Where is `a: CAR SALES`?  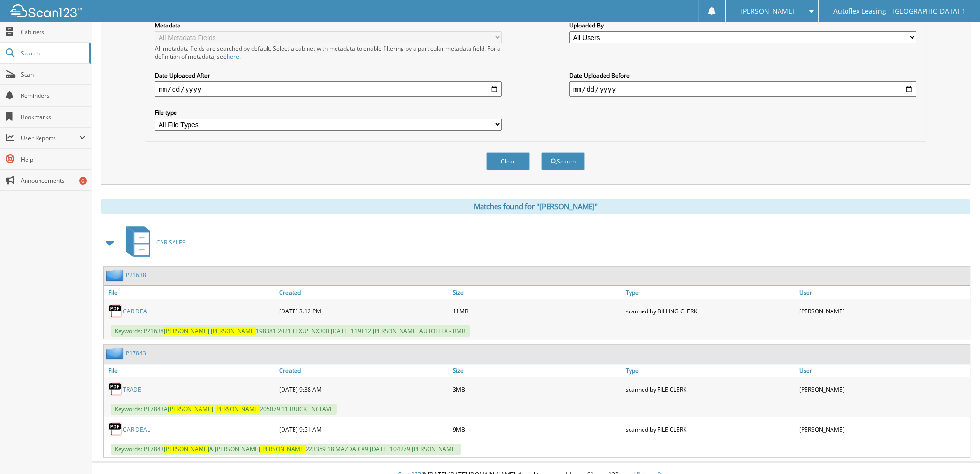
a: CAR SALES is located at coordinates (153, 242).